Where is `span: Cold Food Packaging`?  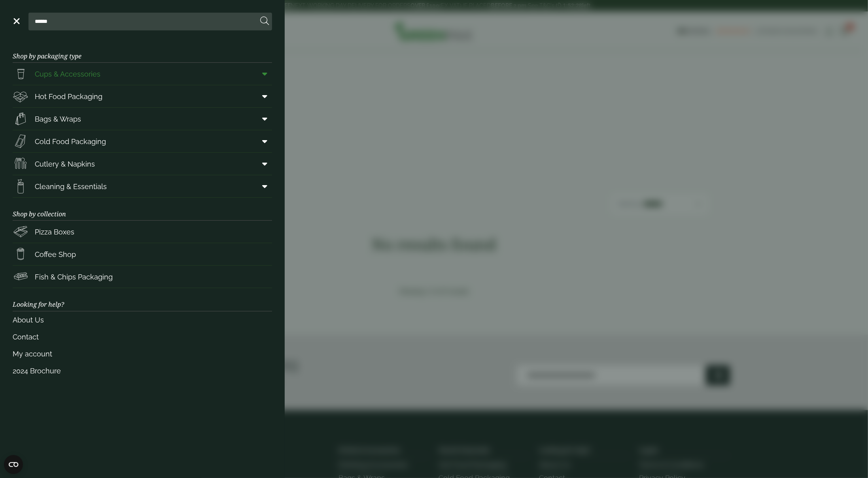 span: Cold Food Packaging is located at coordinates (70, 141).